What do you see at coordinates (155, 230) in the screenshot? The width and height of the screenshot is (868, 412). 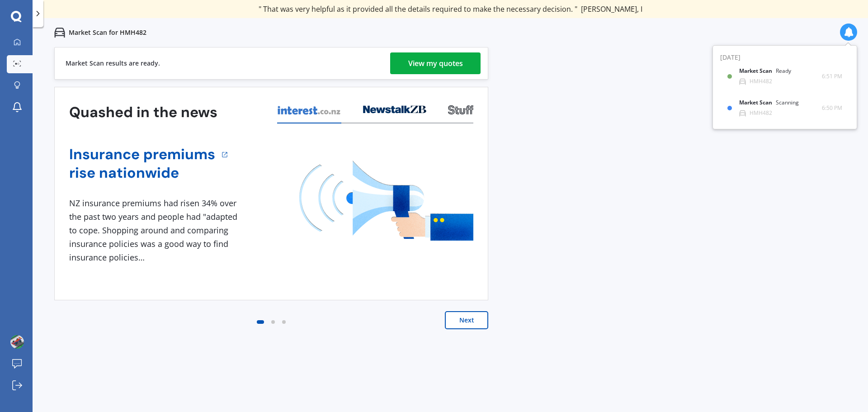 I see `div: NZ insurance premiums had risen 34% over the past two years and people had "adapted to cope. Shop...` at bounding box center [155, 230].